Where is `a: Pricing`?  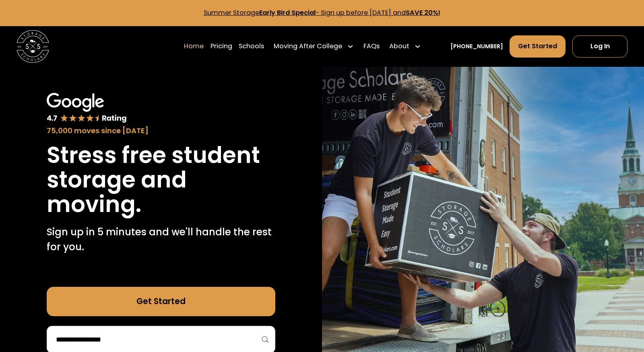 a: Pricing is located at coordinates (221, 46).